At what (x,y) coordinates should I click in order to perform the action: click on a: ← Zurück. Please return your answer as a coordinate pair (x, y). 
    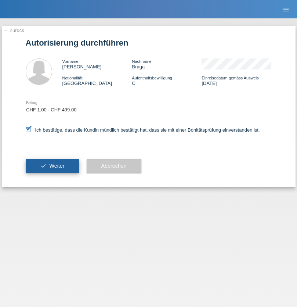
    Looking at the image, I should click on (14, 30).